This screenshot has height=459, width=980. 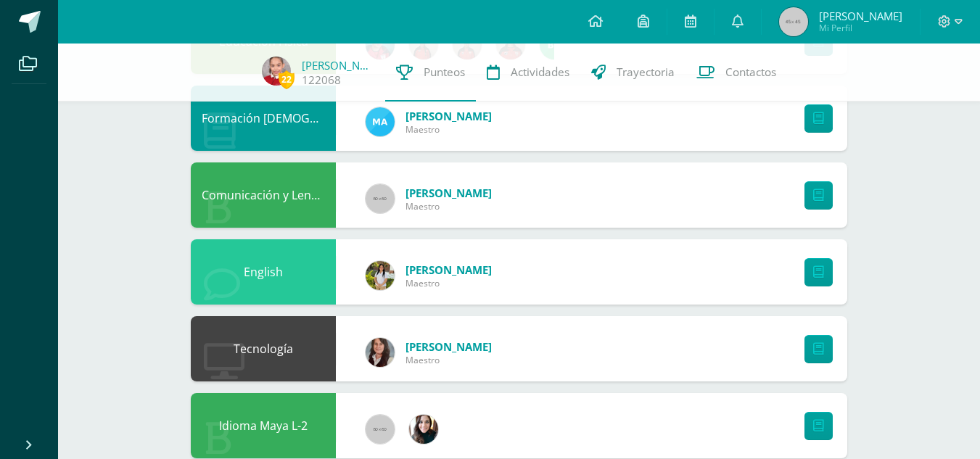 I want to click on span: Trayectoria, so click(x=646, y=72).